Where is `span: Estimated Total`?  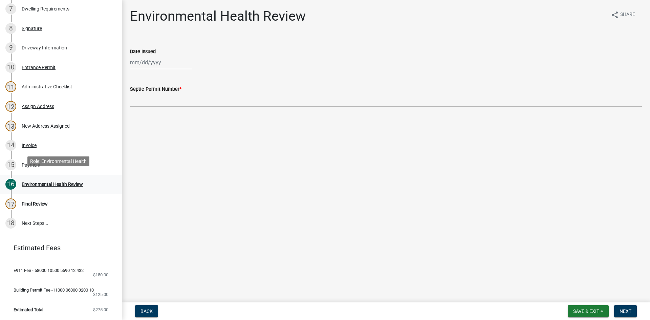
span: Estimated Total is located at coordinates (28, 309).